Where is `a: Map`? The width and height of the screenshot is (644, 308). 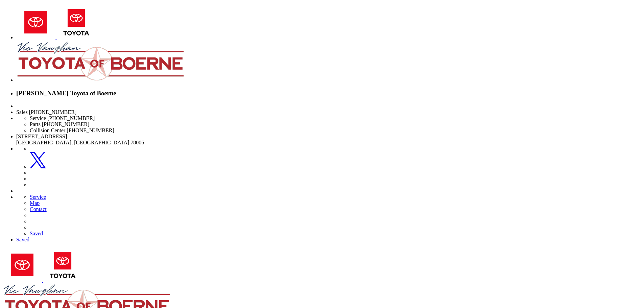
a: Map is located at coordinates (335, 204).